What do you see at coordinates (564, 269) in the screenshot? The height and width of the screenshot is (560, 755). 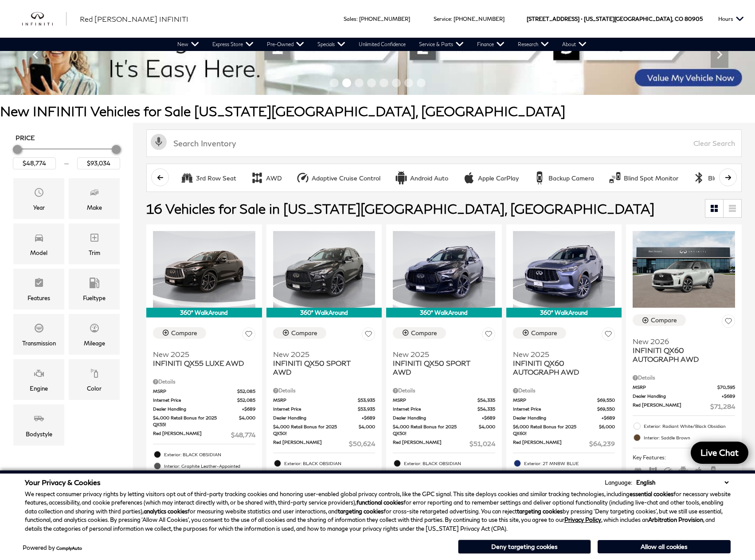 I see `img: 2025 INFINITI QX60 AUTOGRAPH AWD` at bounding box center [564, 269].